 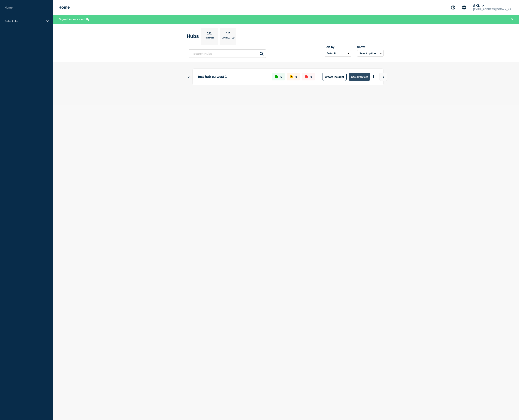 What do you see at coordinates (359, 77) in the screenshot?
I see `button: See overview` at bounding box center [359, 77].